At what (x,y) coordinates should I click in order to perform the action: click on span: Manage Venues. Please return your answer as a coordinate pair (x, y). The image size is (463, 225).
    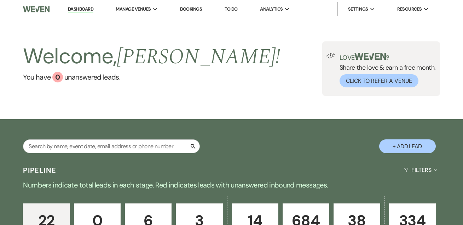
    Looking at the image, I should click on (133, 9).